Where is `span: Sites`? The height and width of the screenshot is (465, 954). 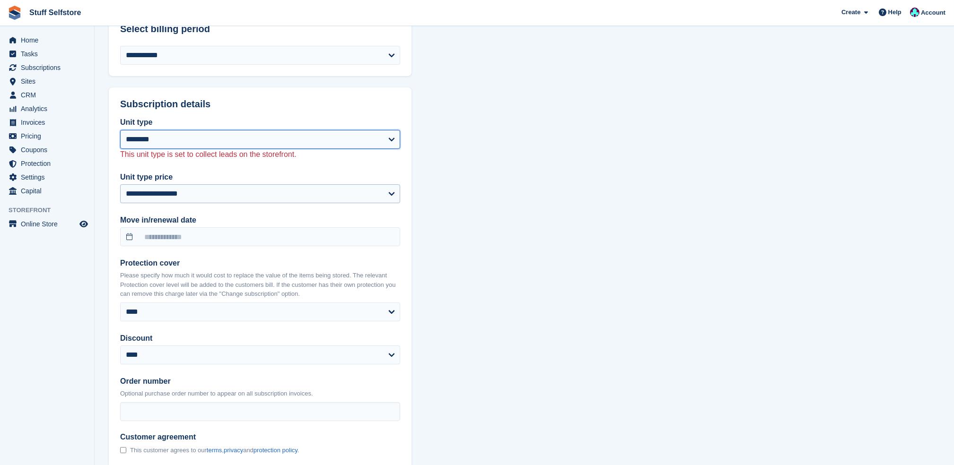 span: Sites is located at coordinates (49, 81).